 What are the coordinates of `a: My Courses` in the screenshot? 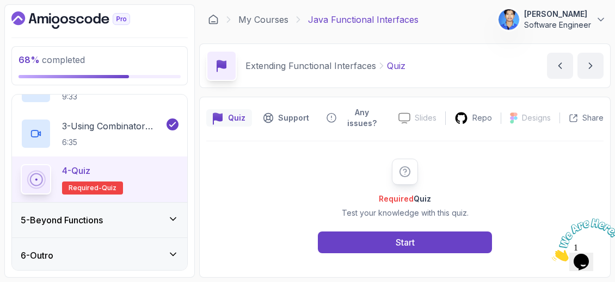 It's located at (263, 20).